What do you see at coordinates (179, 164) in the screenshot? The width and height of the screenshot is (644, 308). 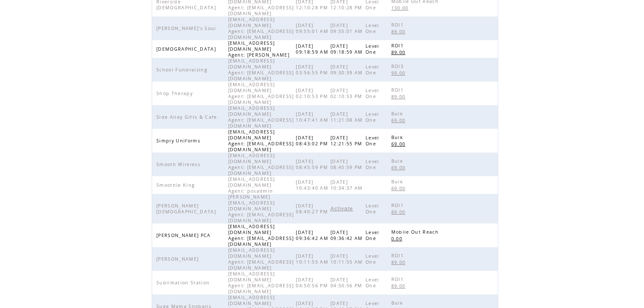 I see `span: Smooth Wireless` at bounding box center [179, 164].